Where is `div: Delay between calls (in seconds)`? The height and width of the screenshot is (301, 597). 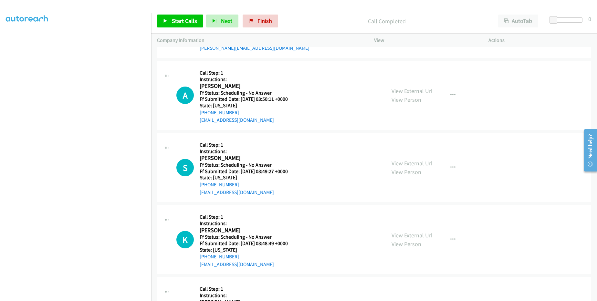 div: Delay between calls (in seconds) is located at coordinates (567, 20).